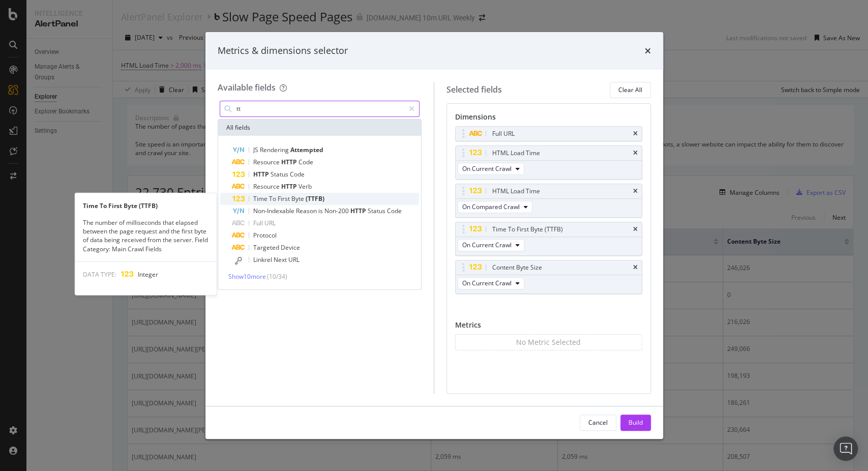 The width and height of the screenshot is (868, 471). Describe the element at coordinates (630, 90) in the screenshot. I see `button: Clear All` at that location.